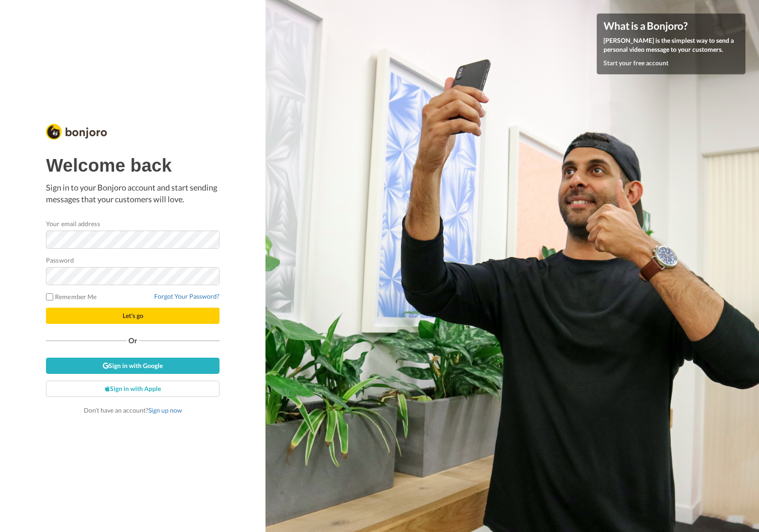 The width and height of the screenshot is (759, 532). I want to click on a: Sign in with Apple, so click(133, 389).